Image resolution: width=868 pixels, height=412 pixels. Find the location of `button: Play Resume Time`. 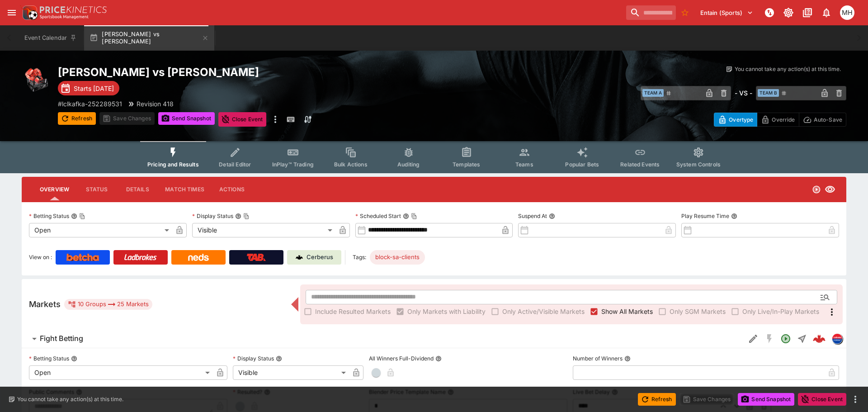

button: Play Resume Time is located at coordinates (734, 216).